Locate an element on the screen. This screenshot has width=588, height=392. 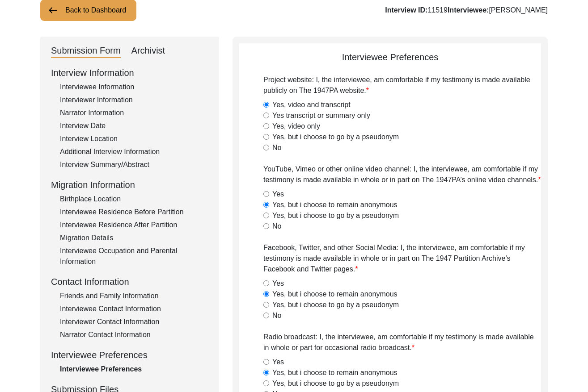
label: Yes transcript or summary only is located at coordinates (321, 116).